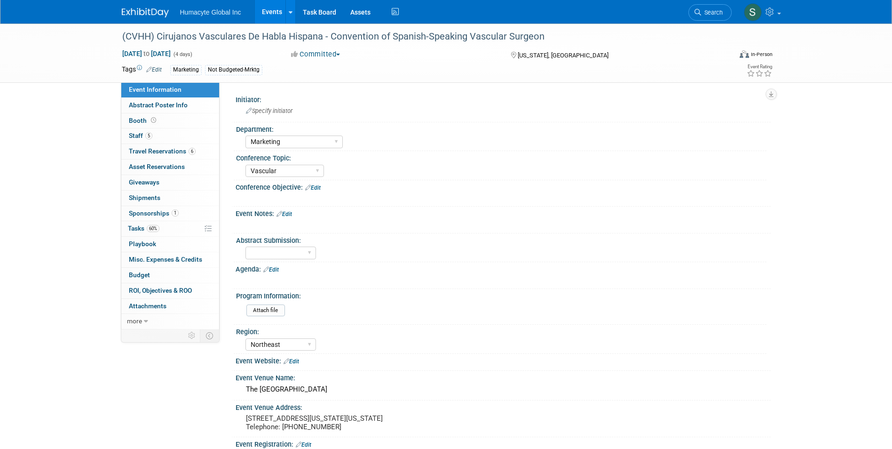  I want to click on td: Tags, so click(142, 70).